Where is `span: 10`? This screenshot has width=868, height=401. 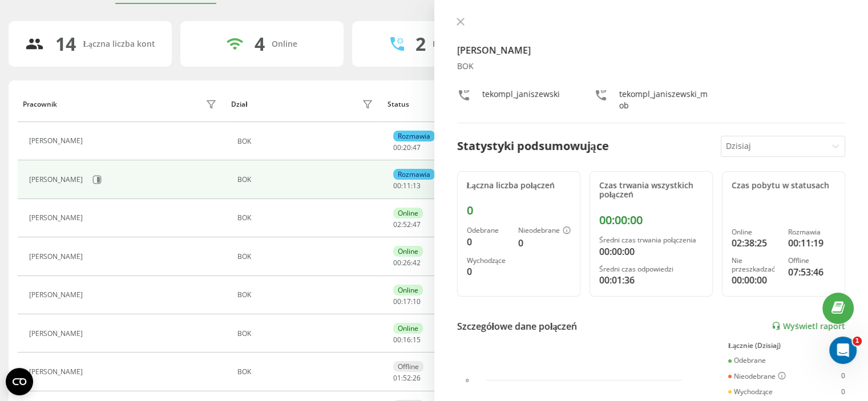
span: 10 is located at coordinates (417, 301).